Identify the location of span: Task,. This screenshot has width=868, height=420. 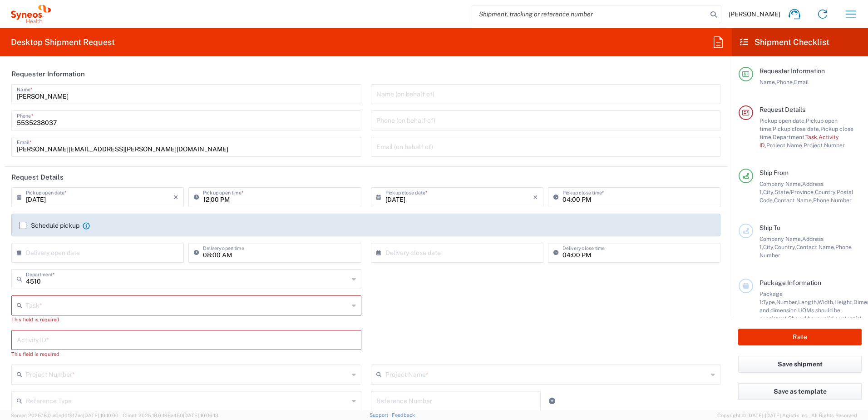
(812, 137).